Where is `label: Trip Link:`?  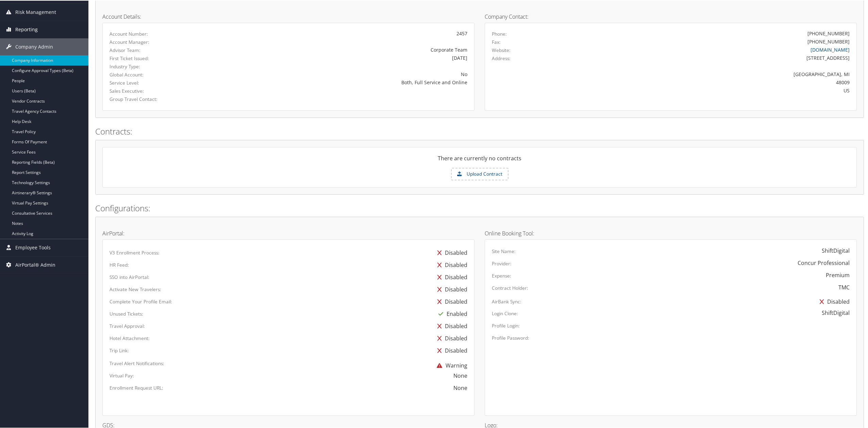 label: Trip Link: is located at coordinates (119, 350).